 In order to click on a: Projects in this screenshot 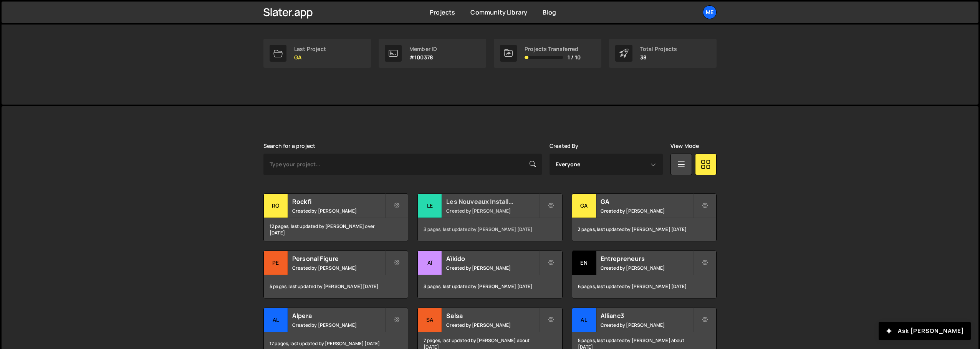, I will do `click(442, 13)`.